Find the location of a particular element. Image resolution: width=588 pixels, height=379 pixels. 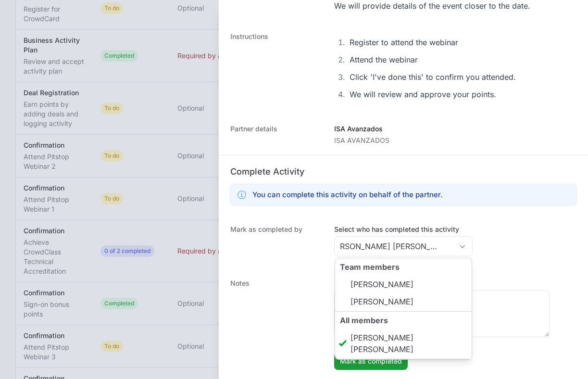

label: Select who has completed this activity is located at coordinates (403, 229).